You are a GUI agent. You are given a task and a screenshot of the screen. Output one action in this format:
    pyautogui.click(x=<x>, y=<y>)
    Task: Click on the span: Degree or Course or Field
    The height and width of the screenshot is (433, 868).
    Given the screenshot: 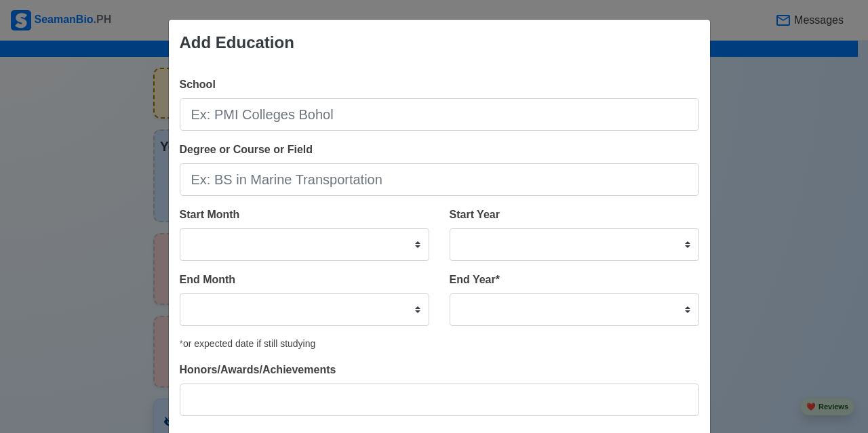 What is the action you would take?
    pyautogui.click(x=246, y=149)
    